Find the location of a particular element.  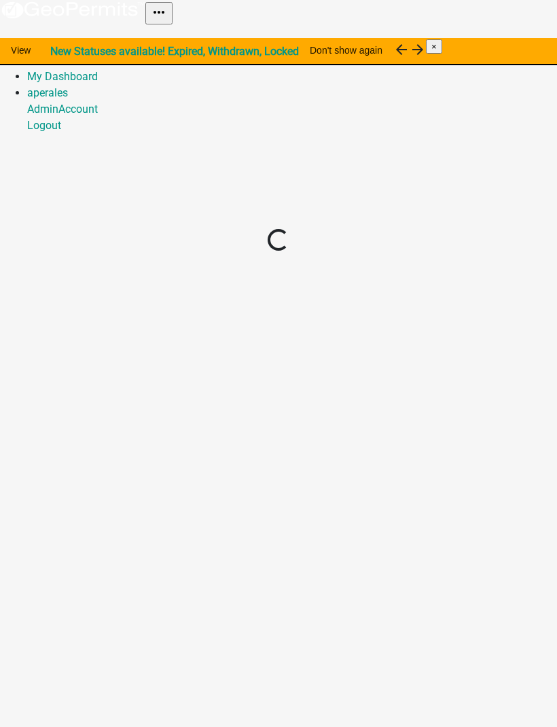

i: arrow_back is located at coordinates (402, 50).